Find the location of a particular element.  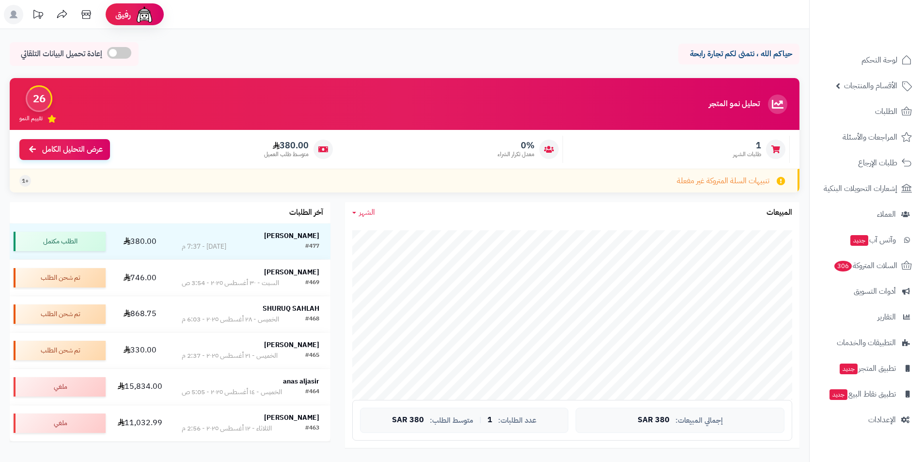

div: السبت - ٣٠ أغسطس ٢٠٢٥ - 3:54 ص is located at coordinates (230, 283).